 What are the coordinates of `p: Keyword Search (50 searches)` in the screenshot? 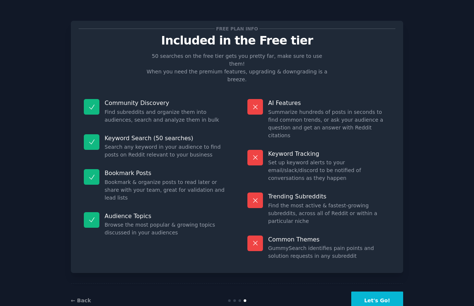 It's located at (165, 138).